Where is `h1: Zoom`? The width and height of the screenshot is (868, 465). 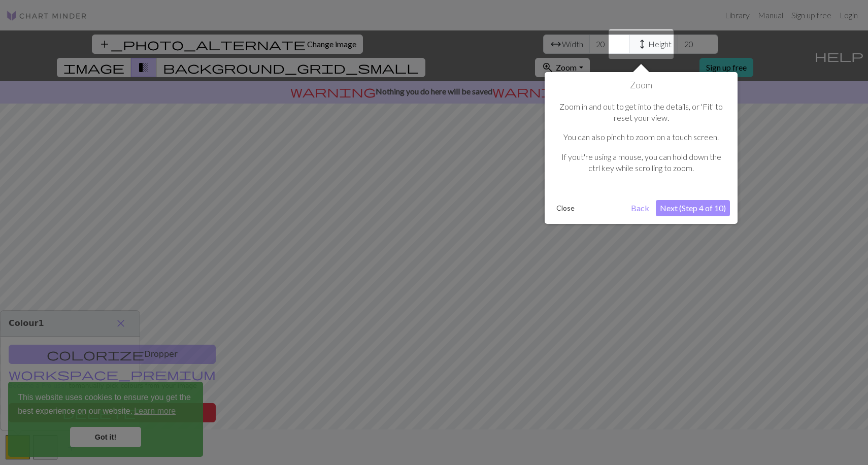
h1: Zoom is located at coordinates (641, 85).